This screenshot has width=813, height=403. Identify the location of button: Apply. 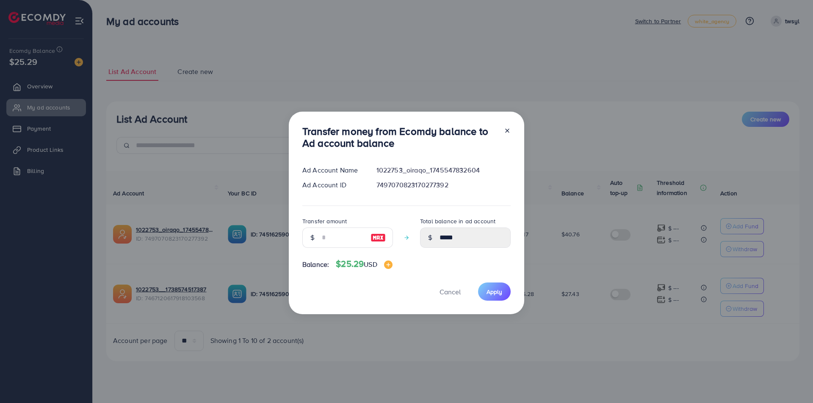
(494, 292).